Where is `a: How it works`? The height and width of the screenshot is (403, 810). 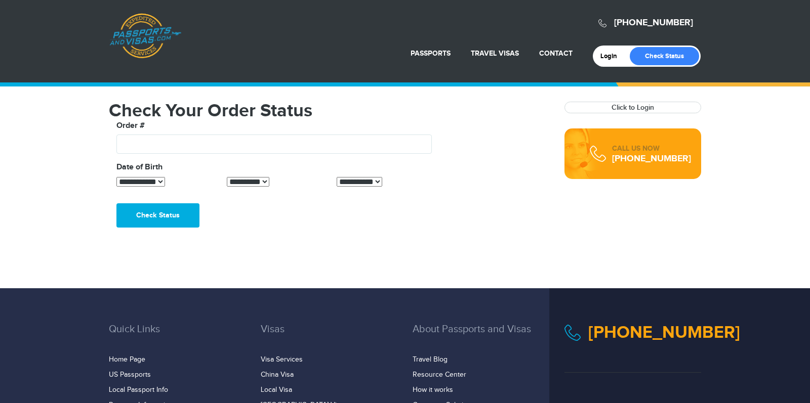
a: How it works is located at coordinates (433, 390).